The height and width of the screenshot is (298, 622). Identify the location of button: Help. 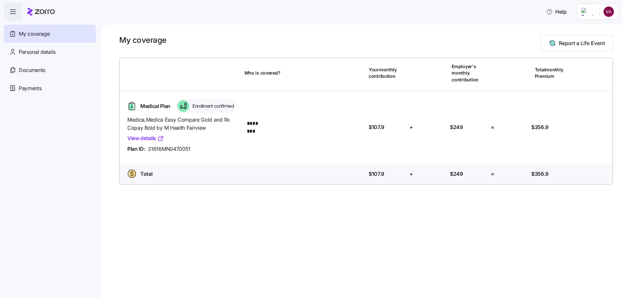
(556, 12).